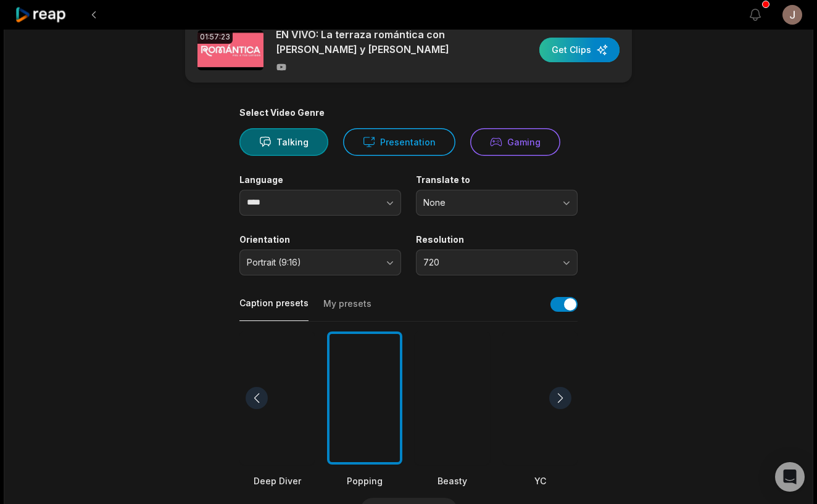 Image resolution: width=817 pixels, height=504 pixels. I want to click on label: Translate to, so click(497, 180).